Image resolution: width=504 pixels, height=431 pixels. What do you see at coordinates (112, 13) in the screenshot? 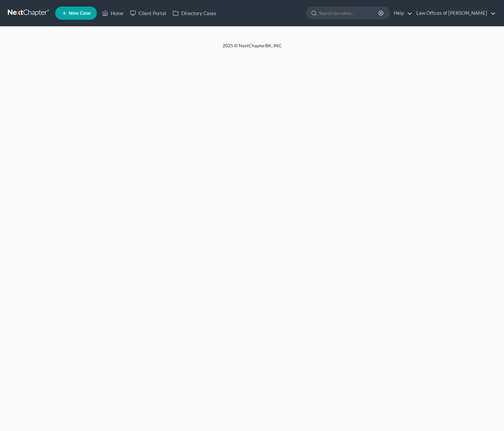
I see `a: Home` at bounding box center [112, 13].